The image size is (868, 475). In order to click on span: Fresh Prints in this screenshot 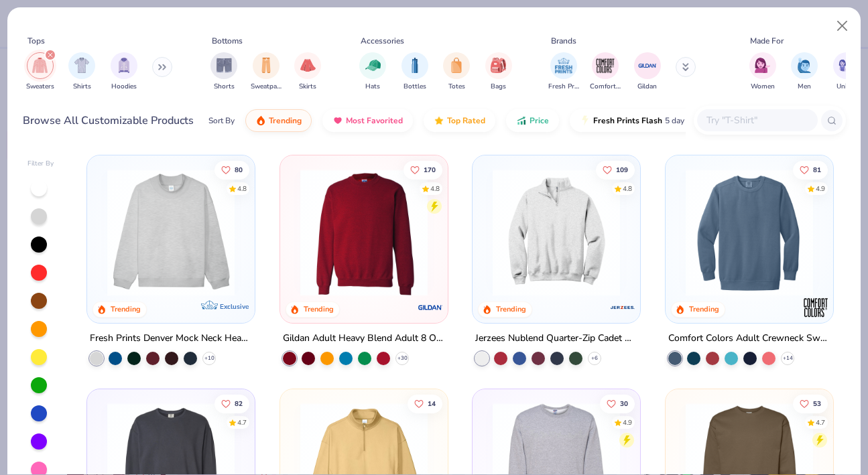, I will do `click(564, 86)`.